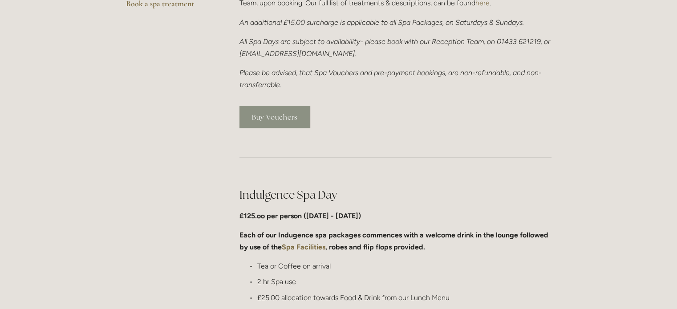 Image resolution: width=677 pixels, height=309 pixels. What do you see at coordinates (304, 247) in the screenshot?
I see `strong: Spa Facilities` at bounding box center [304, 247].